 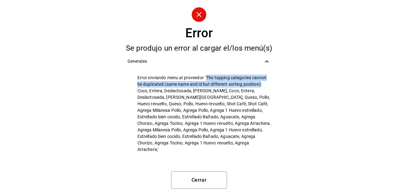 What do you see at coordinates (199, 61) in the screenshot?
I see `div: Generales` at bounding box center [199, 61].